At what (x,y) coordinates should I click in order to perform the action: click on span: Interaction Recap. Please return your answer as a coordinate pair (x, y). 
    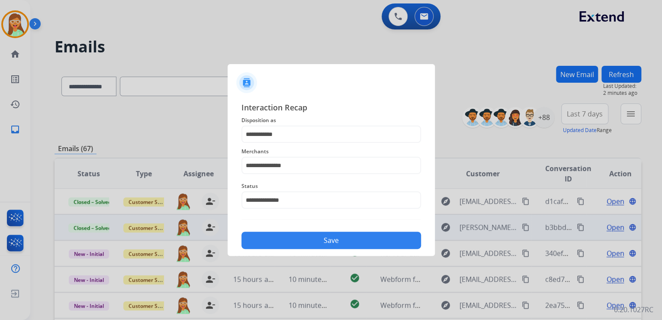
    Looking at the image, I should click on (331, 108).